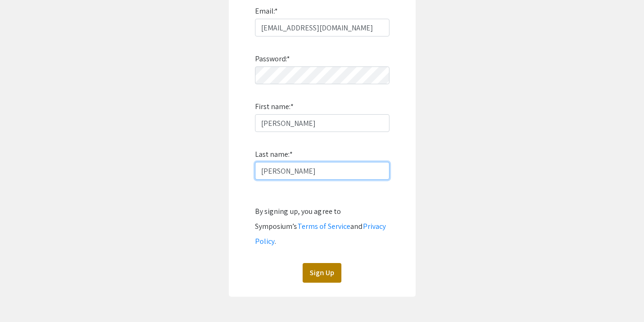 The image size is (644, 322). I want to click on label: Password:, so click(273, 59).